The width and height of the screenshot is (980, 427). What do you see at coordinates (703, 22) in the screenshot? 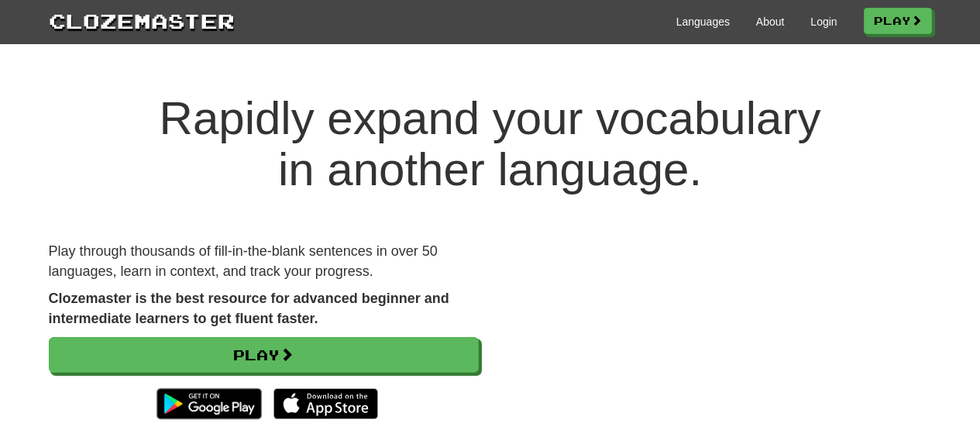
I see `a: Languages` at bounding box center [703, 22].